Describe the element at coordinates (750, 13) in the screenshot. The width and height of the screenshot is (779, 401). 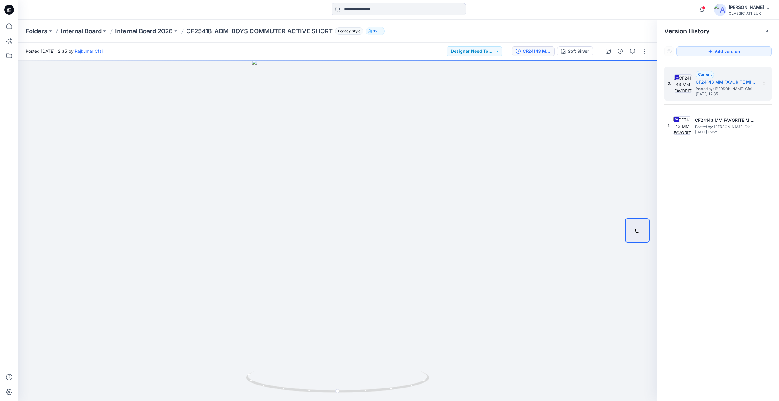
I see `div: CLASSIC_ATHLUX` at that location.